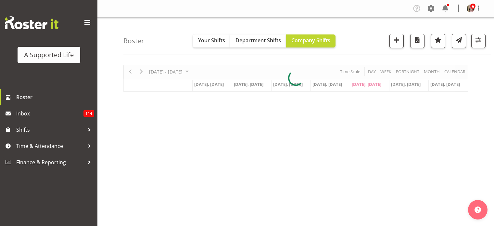 Image resolution: width=494 pixels, height=226 pixels. I want to click on button: Download a PDF of the roster according to the set date range., so click(417, 41).